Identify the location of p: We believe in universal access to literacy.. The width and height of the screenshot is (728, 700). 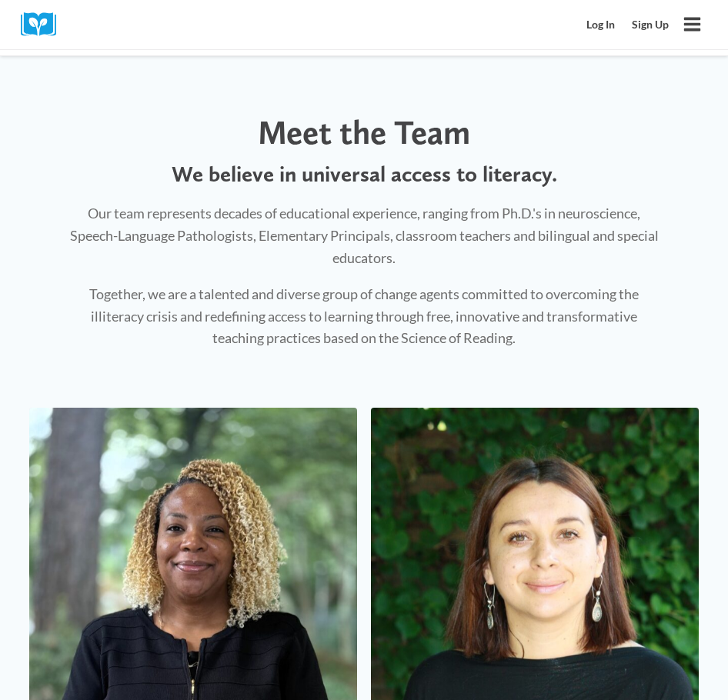
(364, 174).